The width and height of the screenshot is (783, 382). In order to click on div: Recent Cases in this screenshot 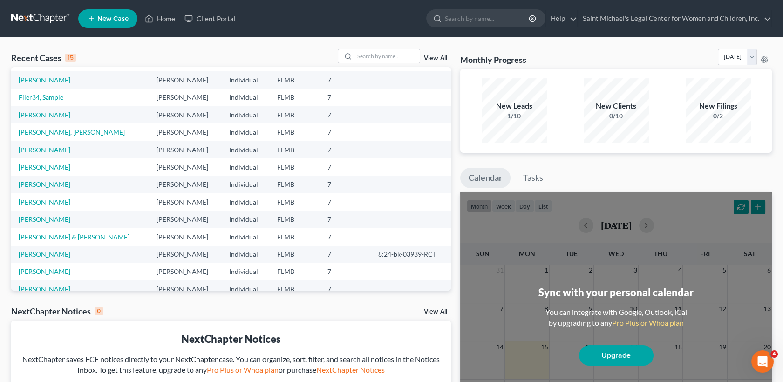, I will do `click(43, 58)`.